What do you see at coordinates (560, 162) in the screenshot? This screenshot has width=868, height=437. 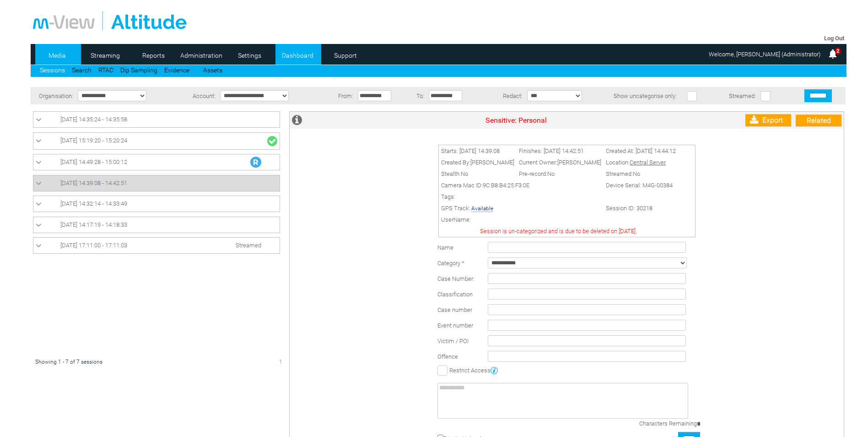 I see `td: Current Owner:` at bounding box center [560, 162].